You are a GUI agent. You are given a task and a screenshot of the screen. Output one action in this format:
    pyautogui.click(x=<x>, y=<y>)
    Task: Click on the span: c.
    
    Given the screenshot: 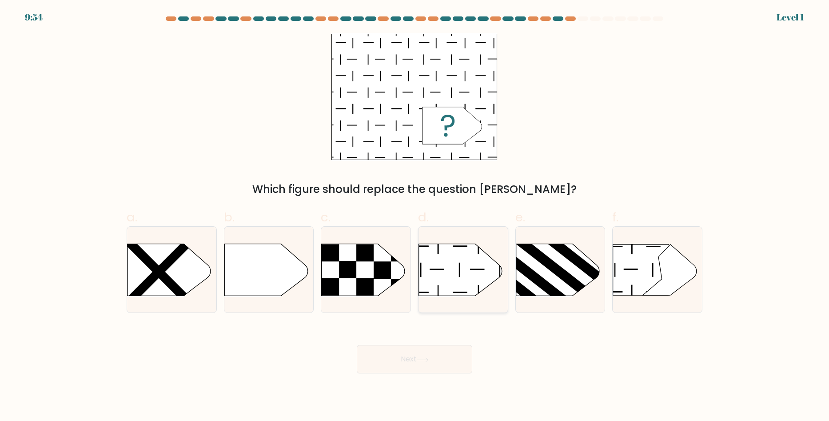 What is the action you would take?
    pyautogui.click(x=326, y=217)
    